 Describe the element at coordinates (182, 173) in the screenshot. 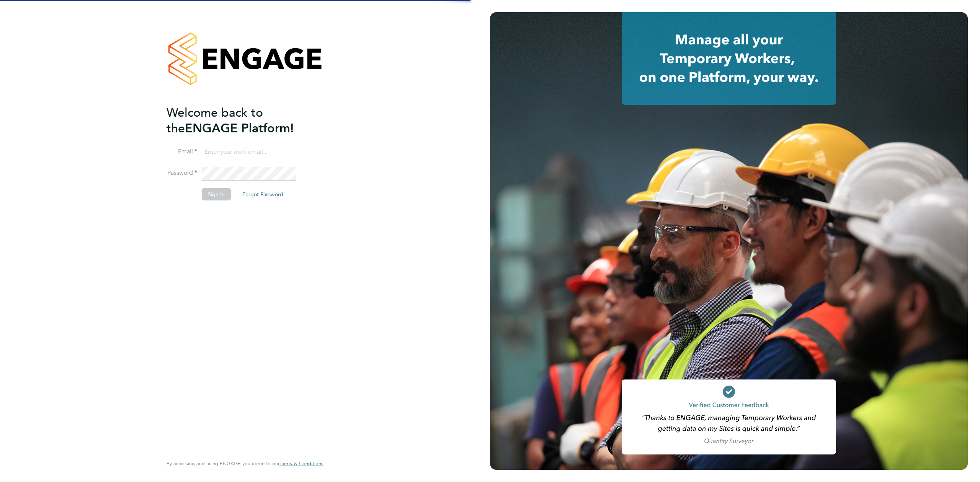

I see `label: Password` at that location.